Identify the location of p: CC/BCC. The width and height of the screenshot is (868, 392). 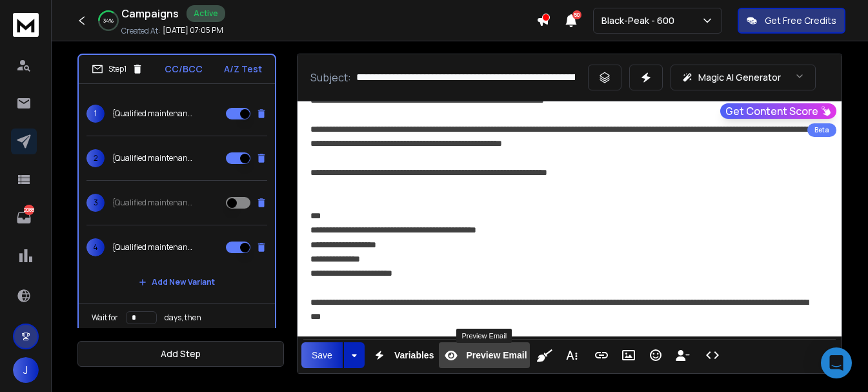
(183, 69).